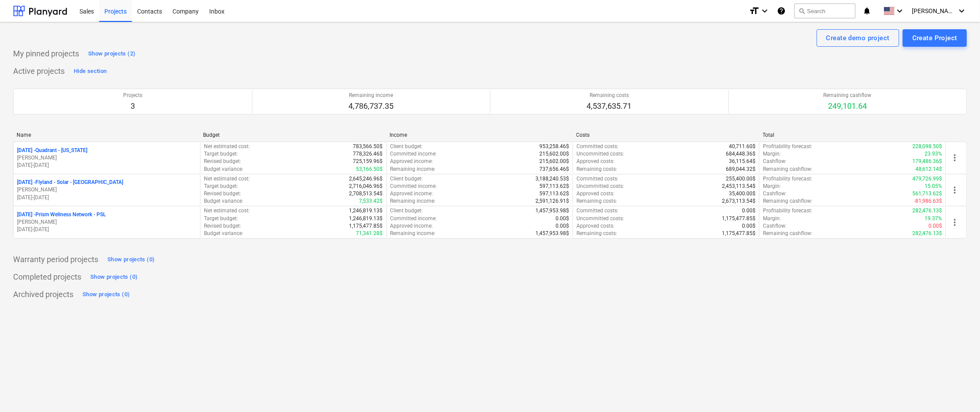  I want to click on p: 15.05%, so click(933, 186).